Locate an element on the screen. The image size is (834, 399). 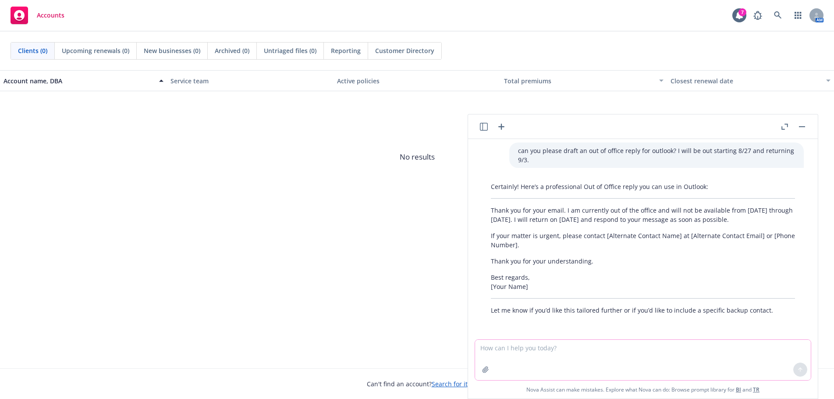
a: Search for it is located at coordinates (450, 384).